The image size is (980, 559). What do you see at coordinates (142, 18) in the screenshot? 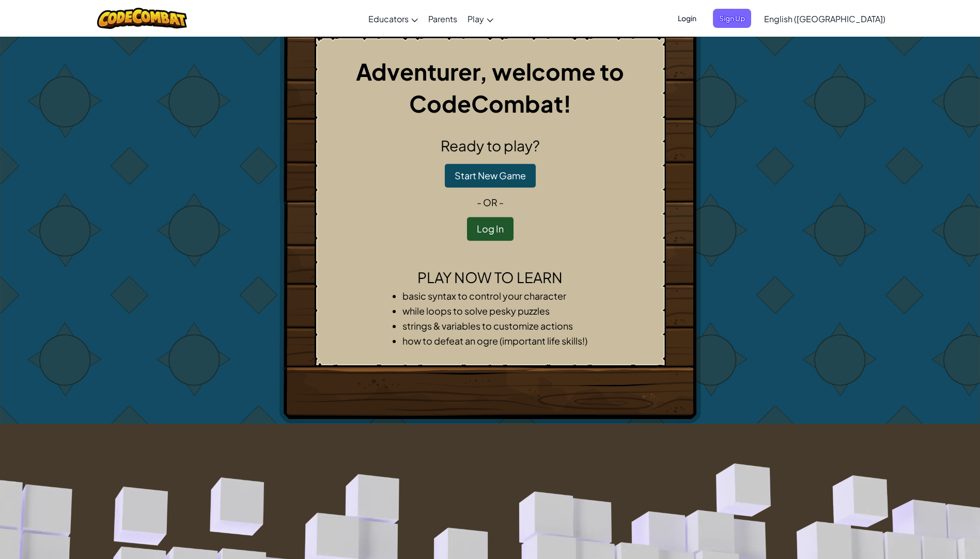
I see `a: CodeCombat logo` at bounding box center [142, 18].